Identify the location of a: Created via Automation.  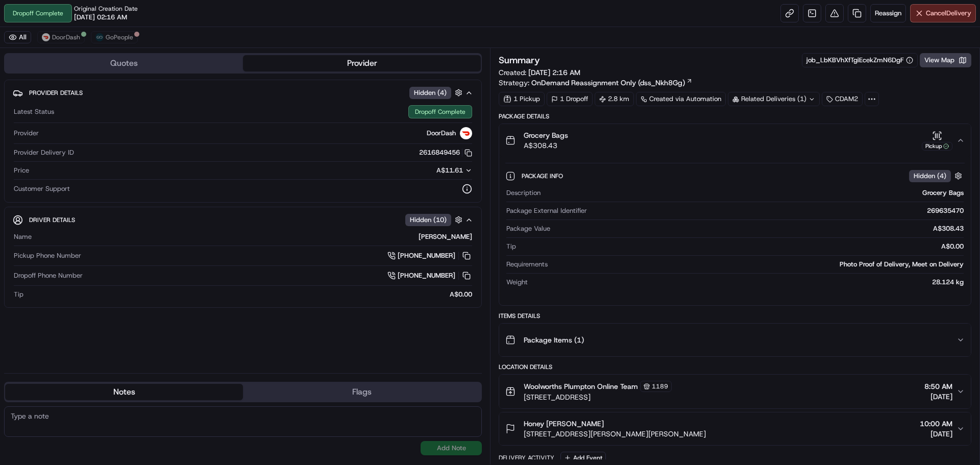
(681, 99).